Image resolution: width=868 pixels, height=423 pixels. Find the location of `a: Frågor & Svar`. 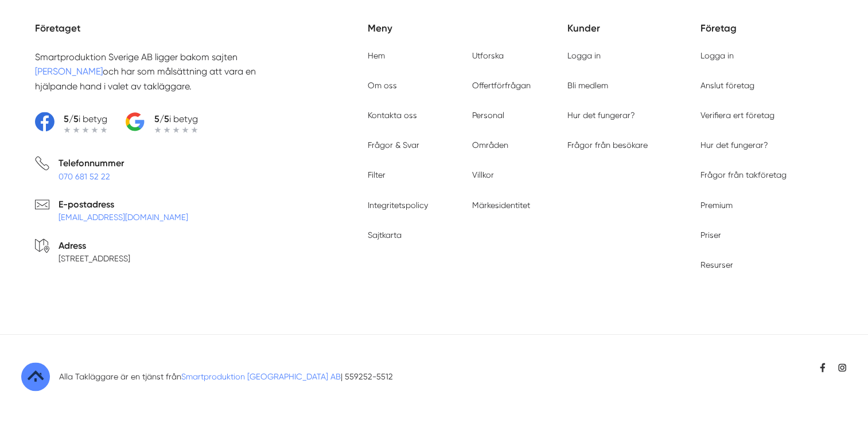

a: Frågor & Svar is located at coordinates (393, 145).